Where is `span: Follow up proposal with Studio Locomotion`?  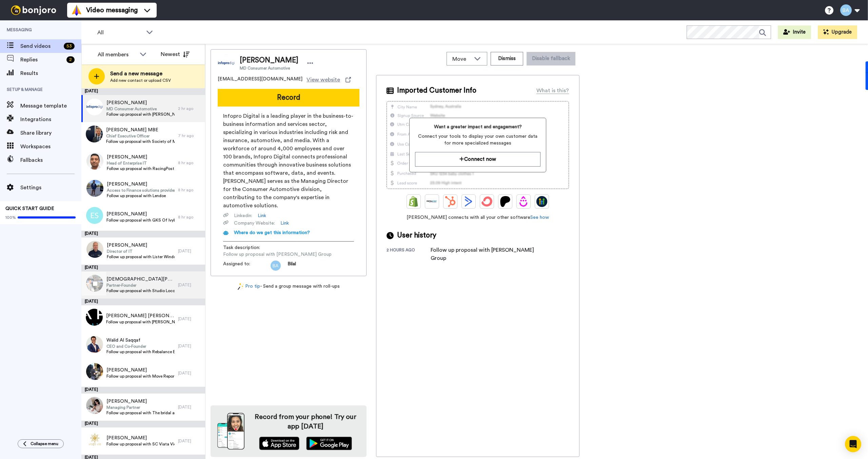
span: Follow up proposal with Studio Locomotion is located at coordinates (140, 291).